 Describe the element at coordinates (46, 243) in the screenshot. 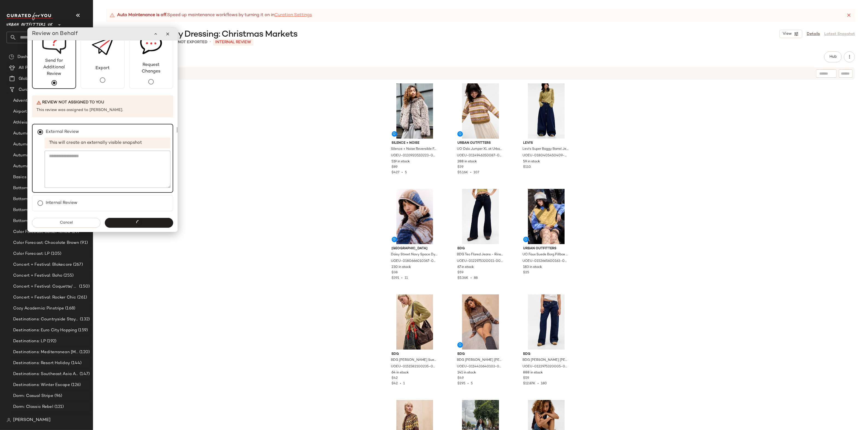

I see `span: Color Forecast: Chocolate Brown` at that location.